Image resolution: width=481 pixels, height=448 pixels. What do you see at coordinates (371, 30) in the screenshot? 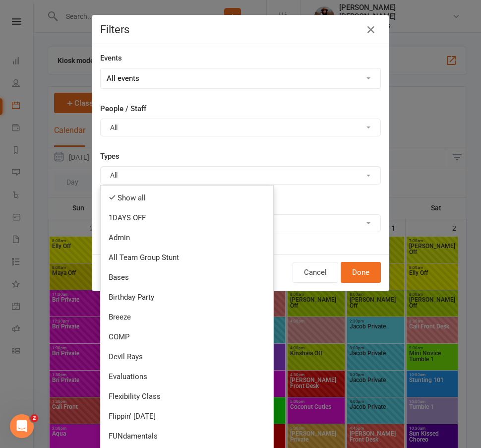
I see `button: Close` at bounding box center [371, 30].